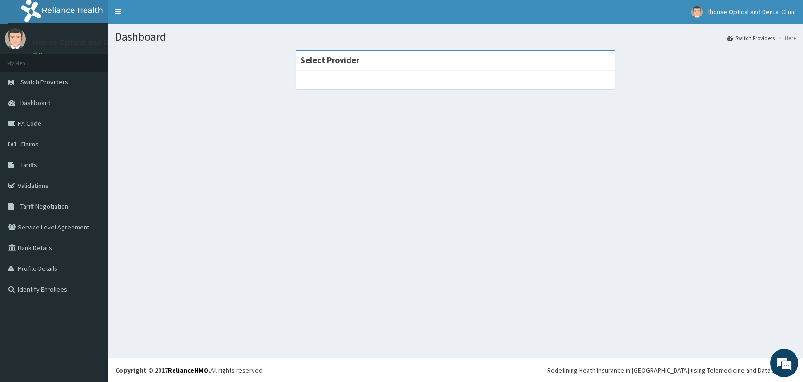 The height and width of the screenshot is (382, 803). I want to click on footer: All rights reserved., so click(455, 369).